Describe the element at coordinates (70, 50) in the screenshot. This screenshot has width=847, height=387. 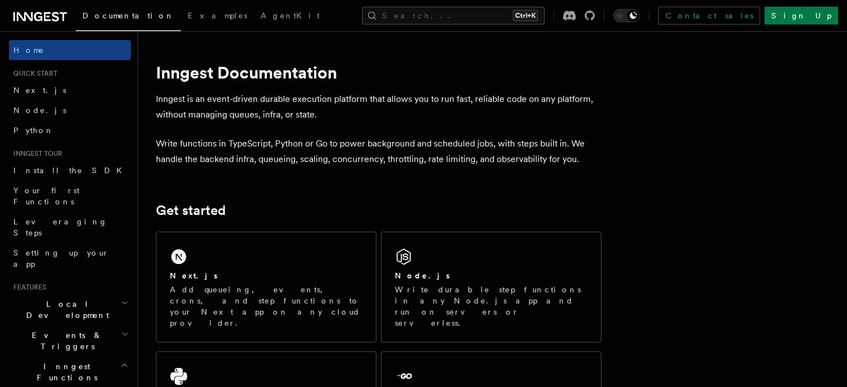
I see `a: Home` at that location.